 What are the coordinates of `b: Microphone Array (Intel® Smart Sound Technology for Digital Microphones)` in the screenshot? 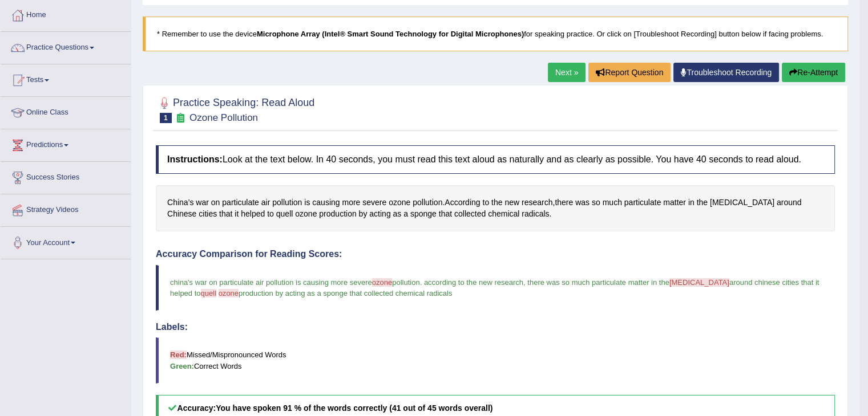 It's located at (390, 34).